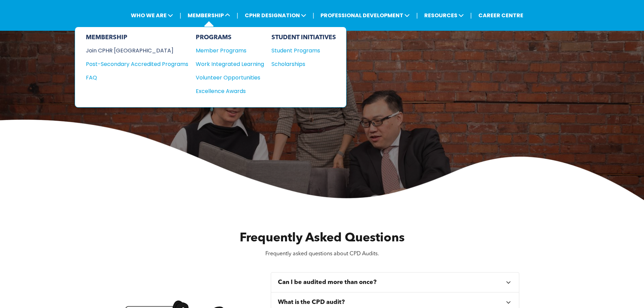  Describe the element at coordinates (444, 15) in the screenshot. I see `span: RESOURCES` at that location.